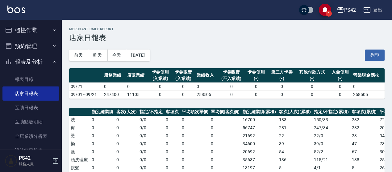  I want to click on td: 接髮, so click(80, 168).